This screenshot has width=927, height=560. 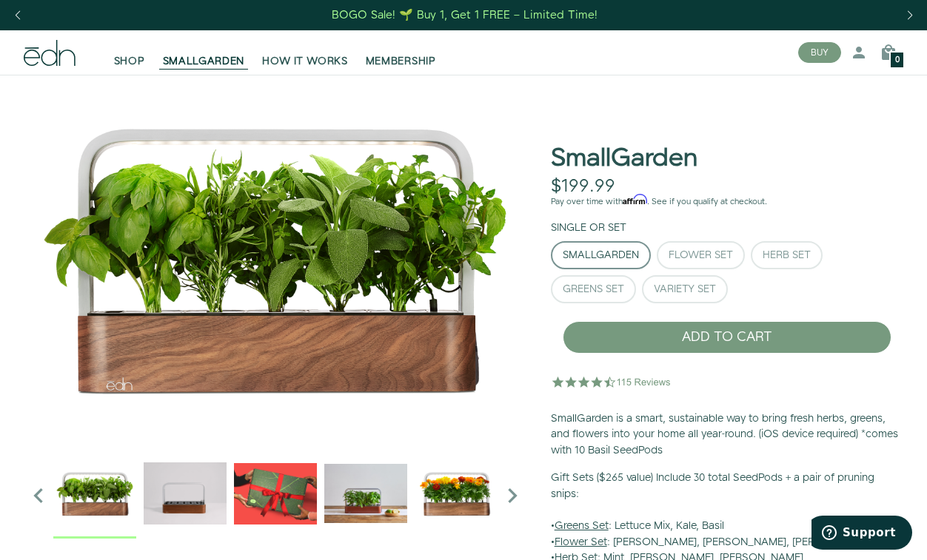 What do you see at coordinates (712, 486) in the screenshot?
I see `b: Gift Sets ($265 value) Include 30 total SeedPods + a pair of pruning snips:` at bounding box center [712, 486].